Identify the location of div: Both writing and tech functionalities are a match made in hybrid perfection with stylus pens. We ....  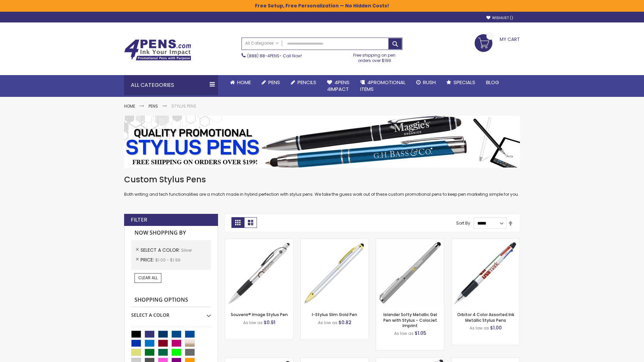
(322, 186).